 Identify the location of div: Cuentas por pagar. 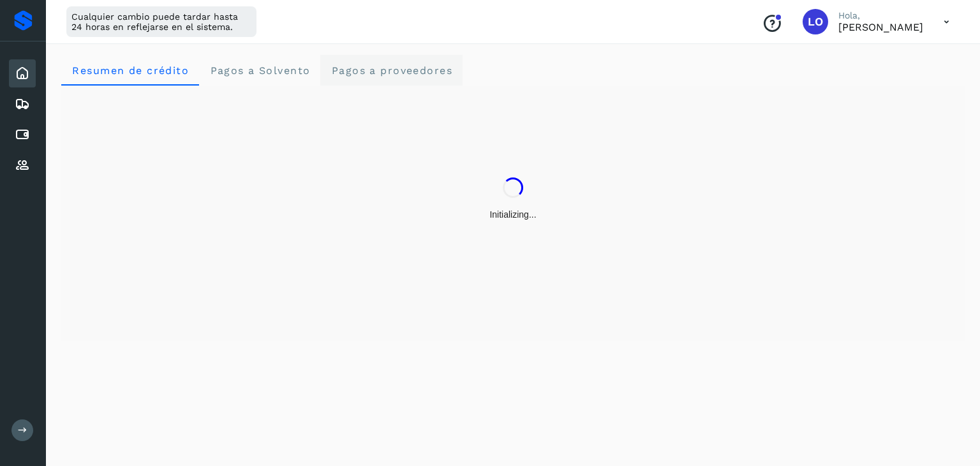
(23, 135).